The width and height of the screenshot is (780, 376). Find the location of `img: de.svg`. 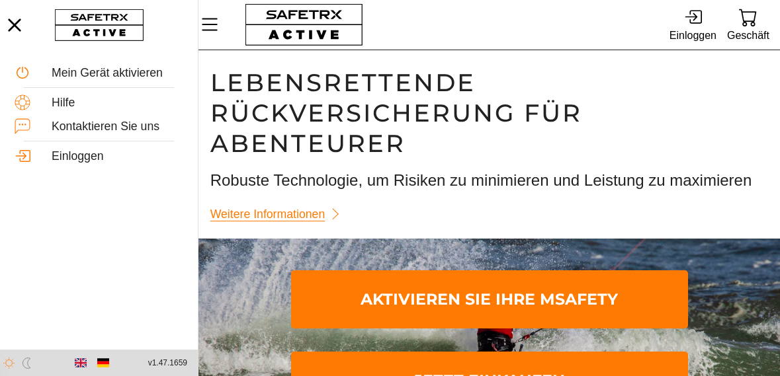

img: de.svg is located at coordinates (103, 363).